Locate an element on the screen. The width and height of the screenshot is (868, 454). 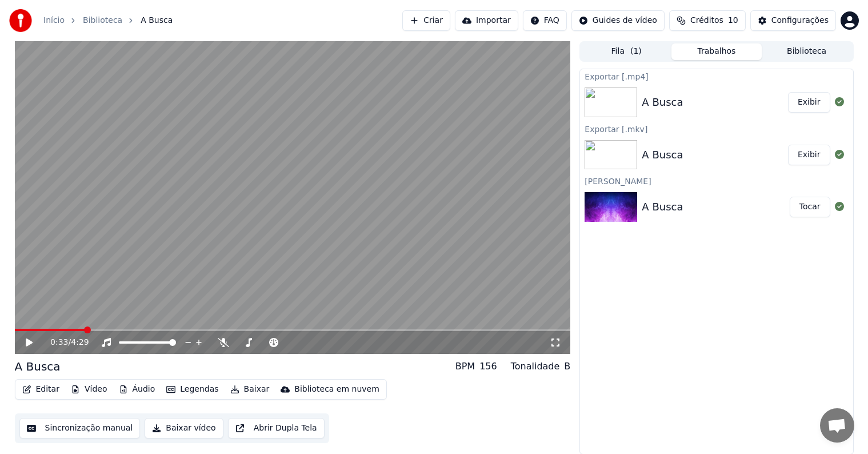
div: Bate-papo aberto is located at coordinates (837, 425).